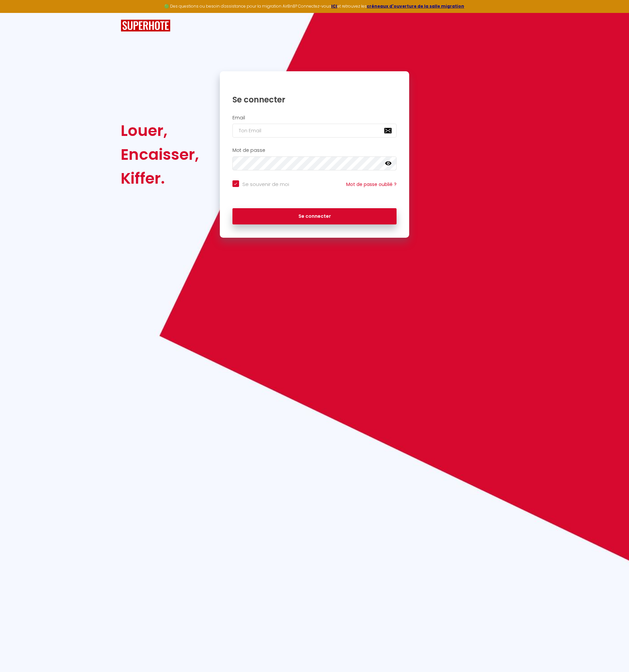 This screenshot has height=672, width=629. What do you see at coordinates (315, 150) in the screenshot?
I see `h2: Mot de passe` at bounding box center [315, 150].